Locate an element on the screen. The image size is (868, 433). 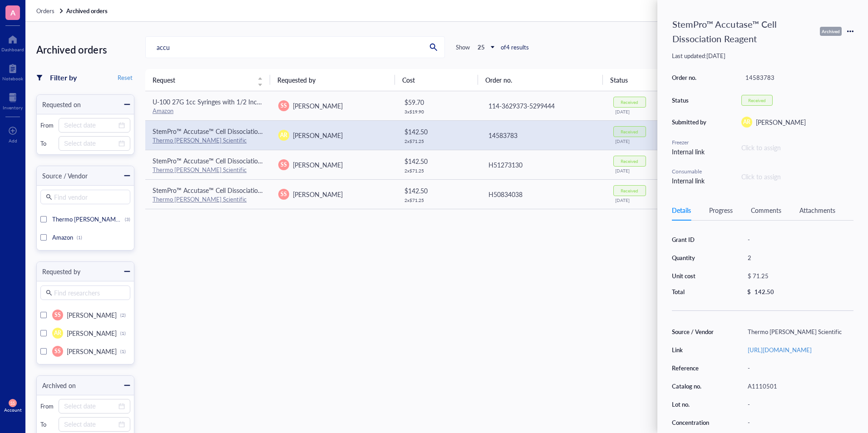
div: of 4 results is located at coordinates (515, 47).